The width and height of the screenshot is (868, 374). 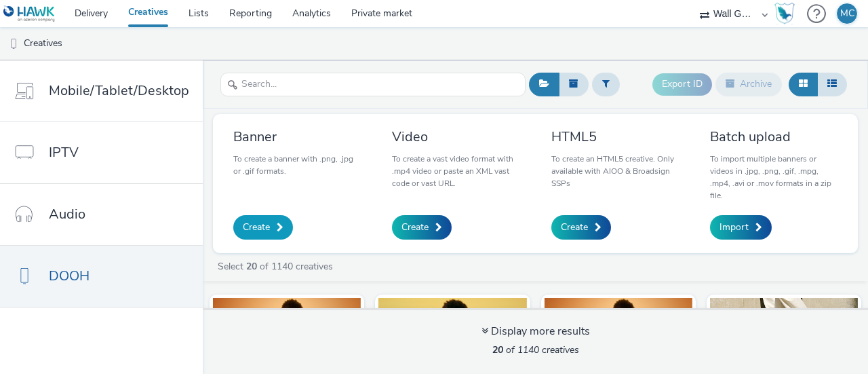 What do you see at coordinates (774, 177) in the screenshot?
I see `p: To import multiple banners or videos in .jpg, .png, .gif, .mpg, .mp4, .avi or .mov formats in a z...` at bounding box center [774, 177].